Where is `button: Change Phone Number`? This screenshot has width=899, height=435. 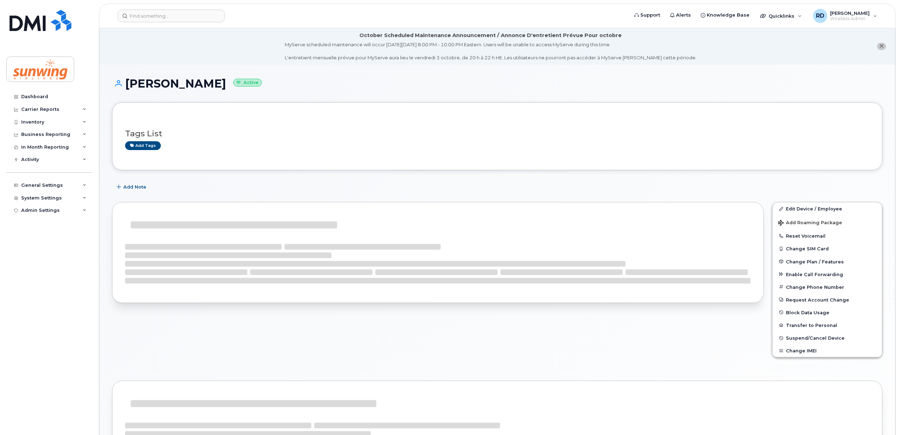
button: Change Phone Number is located at coordinates (827, 287).